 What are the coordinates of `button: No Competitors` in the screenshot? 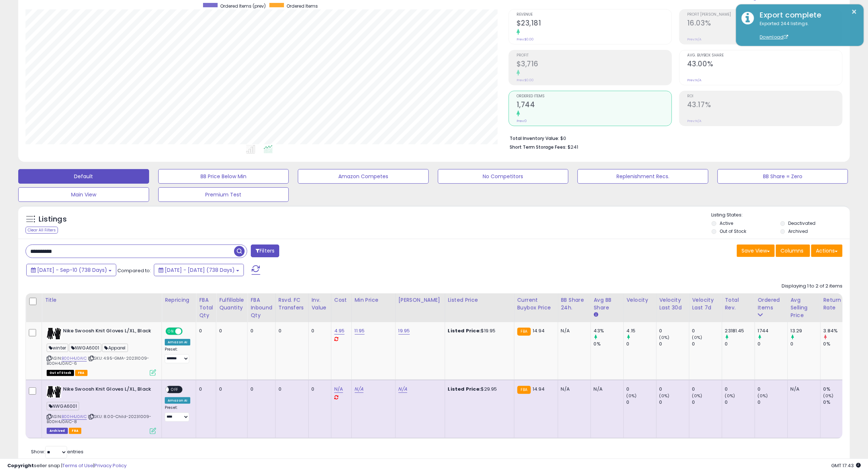 It's located at (503, 176).